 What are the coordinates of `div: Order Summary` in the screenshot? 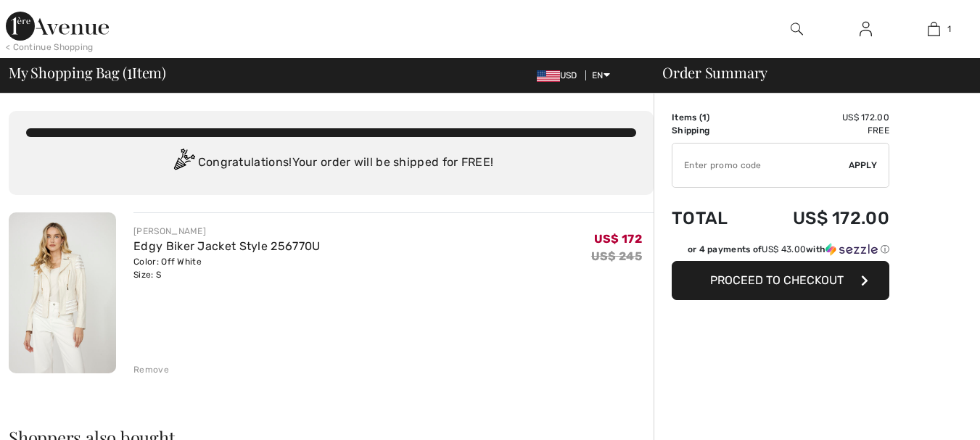 It's located at (808, 73).